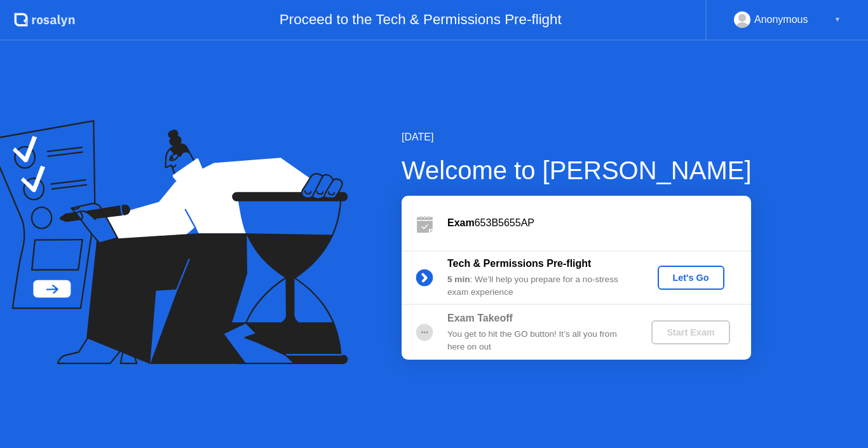 The width and height of the screenshot is (868, 448). I want to click on div: Anonymous, so click(781, 20).